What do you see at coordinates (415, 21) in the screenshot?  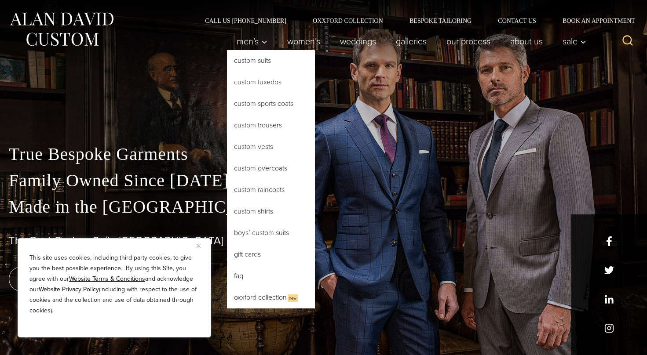 I see `nav: Secondary Navigation` at bounding box center [415, 21].